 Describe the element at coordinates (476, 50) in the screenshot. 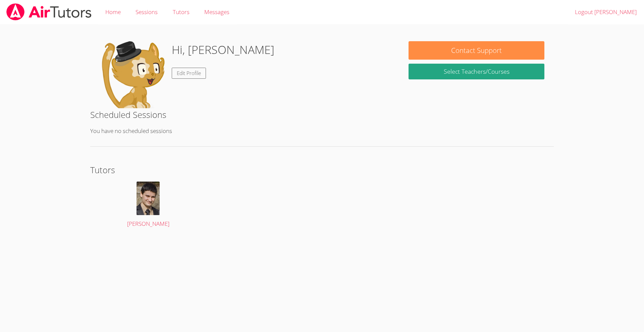

I see `button: Contact Support` at that location.